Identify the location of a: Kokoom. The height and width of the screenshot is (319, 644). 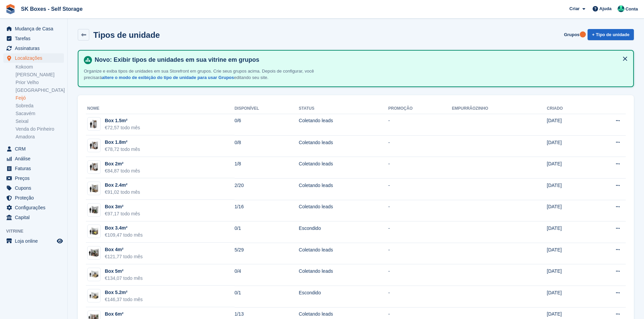
(40, 67).